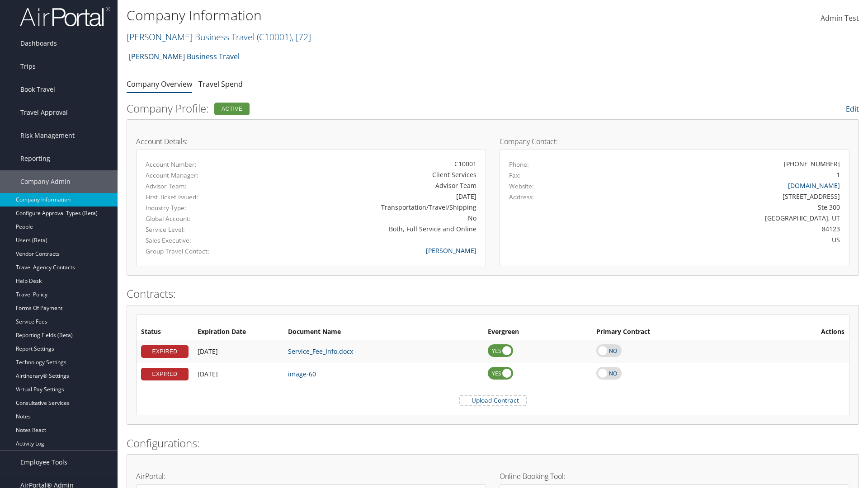  Describe the element at coordinates (165, 332) in the screenshot. I see `th: Status` at that location.